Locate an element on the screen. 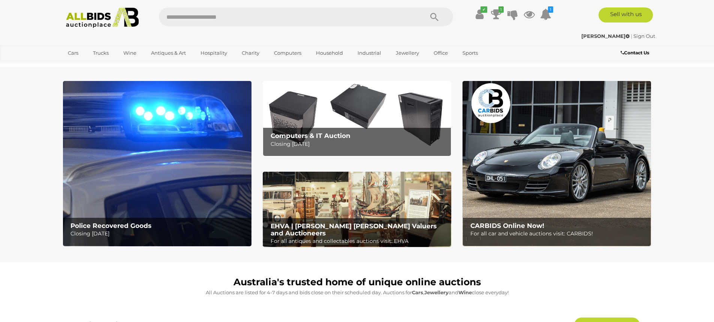 Image resolution: width=714 pixels, height=322 pixels. a: Antiques & Art is located at coordinates (168, 53).